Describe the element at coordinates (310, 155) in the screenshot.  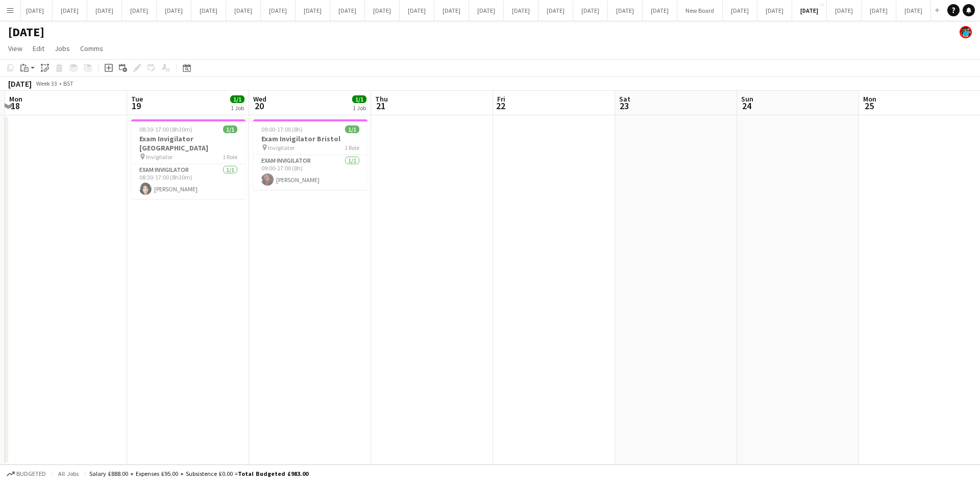
I see `app-job-card: 09:00-17:00 (8h)1/1Exam Invigilator Bristol Invigilator1 RoleExam Invigilator1/109:00-17:00 (8h)[...` at that location.